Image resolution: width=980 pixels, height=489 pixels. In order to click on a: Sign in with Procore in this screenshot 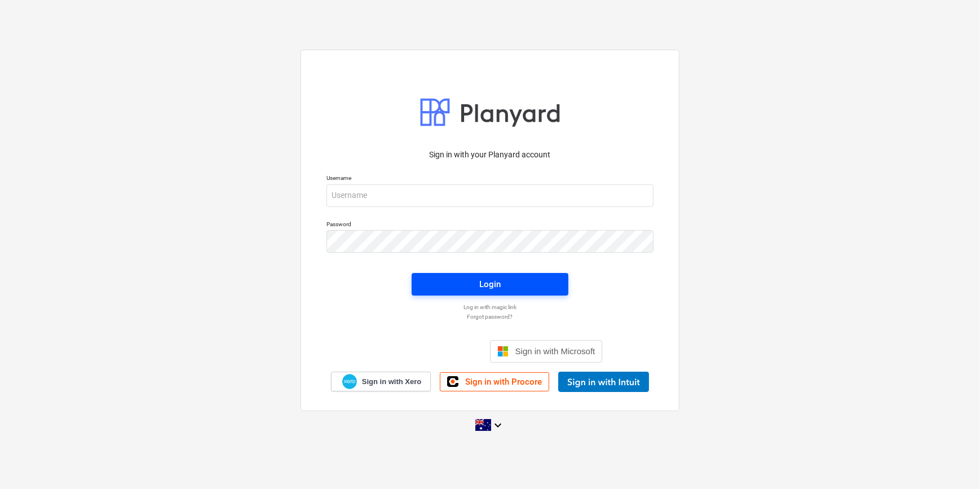, I will do `click(495, 382)`.